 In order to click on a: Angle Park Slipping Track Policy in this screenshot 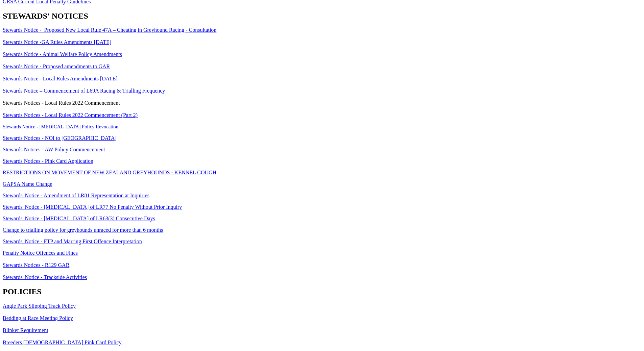, I will do `click(39, 306)`.